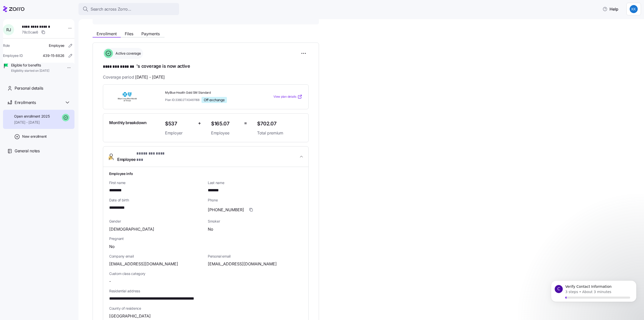  What do you see at coordinates (8, 30) in the screenshot?
I see `span: R J` at bounding box center [8, 30].